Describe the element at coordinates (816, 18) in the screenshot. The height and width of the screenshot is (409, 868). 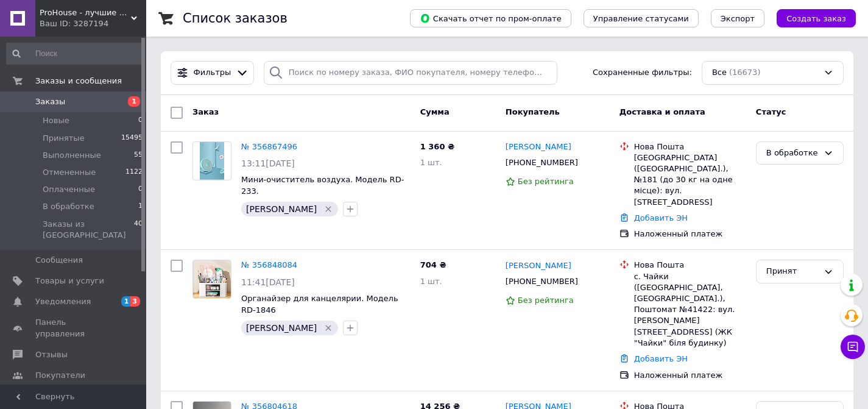
I see `button: Создать заказ` at that location.